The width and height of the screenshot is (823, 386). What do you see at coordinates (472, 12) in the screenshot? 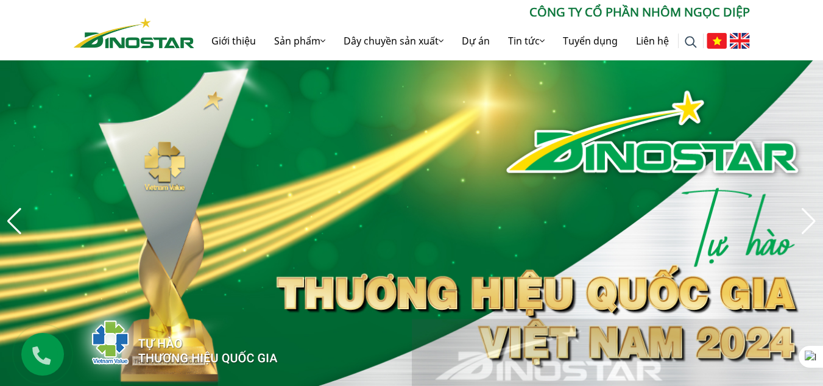
I see `p: CÔNG TY CỔ PHẦN NHÔM NGỌC DIỆP` at bounding box center [472, 12].